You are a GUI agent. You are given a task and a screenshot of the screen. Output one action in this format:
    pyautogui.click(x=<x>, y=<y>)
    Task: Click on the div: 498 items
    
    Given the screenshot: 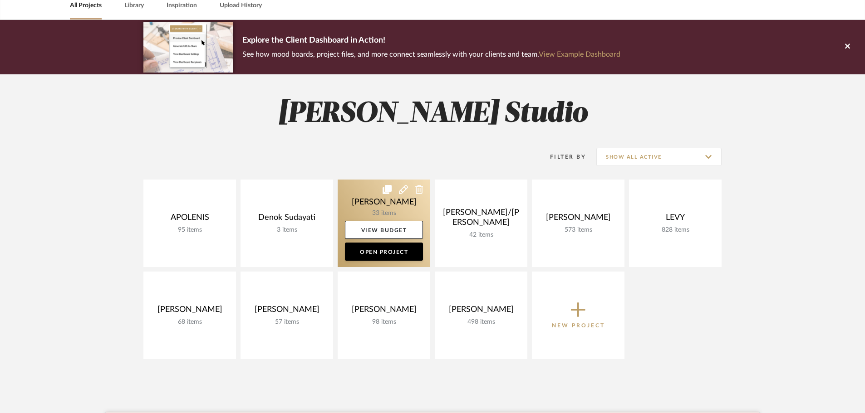 What is the action you would take?
    pyautogui.click(x=481, y=322)
    